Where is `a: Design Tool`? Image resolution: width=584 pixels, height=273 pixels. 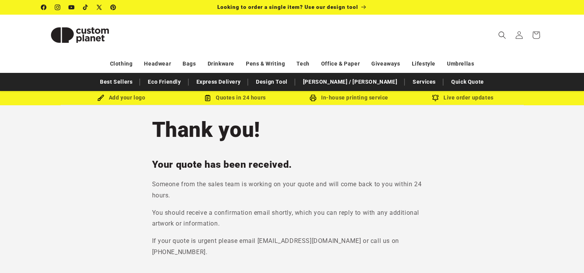
a: Design Tool is located at coordinates (272, 82).